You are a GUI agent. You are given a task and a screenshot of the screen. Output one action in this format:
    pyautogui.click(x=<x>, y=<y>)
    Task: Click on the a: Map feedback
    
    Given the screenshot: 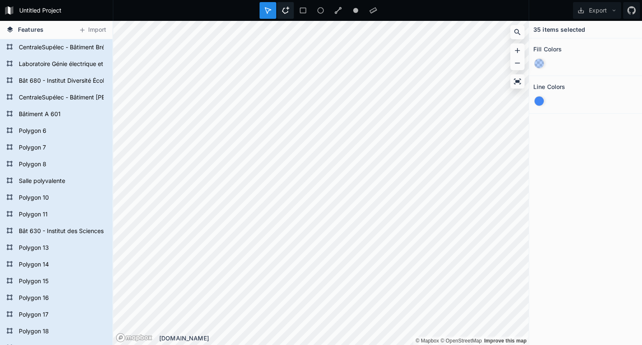 What is the action you would take?
    pyautogui.click(x=506, y=341)
    